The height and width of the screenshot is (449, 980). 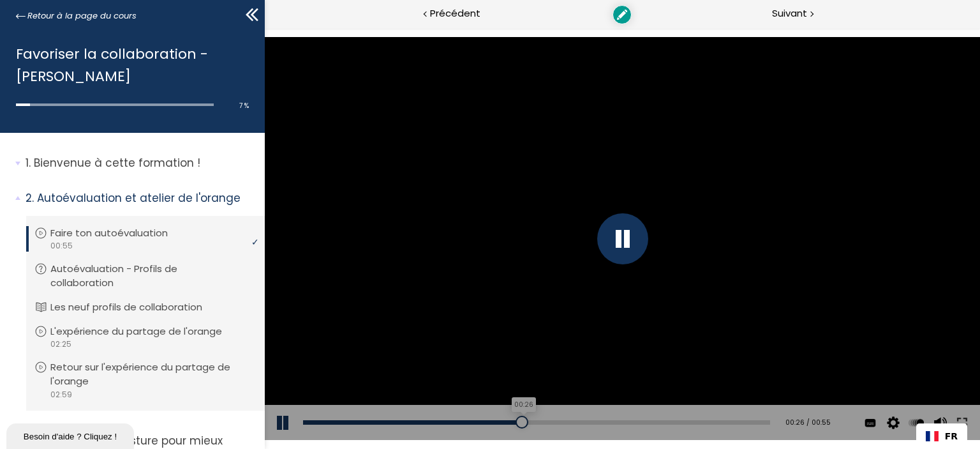 What do you see at coordinates (82, 16) in the screenshot?
I see `span: Retour à la page du cours` at bounding box center [82, 16].